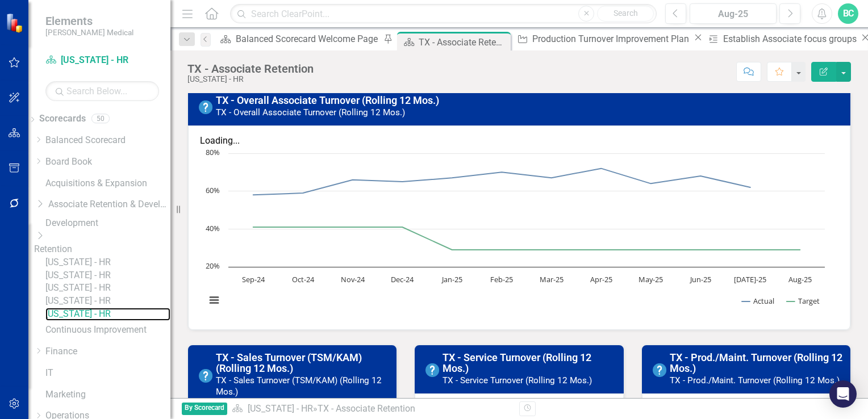 This screenshot has height=419, width=868. I want to click on text: 20%, so click(212, 266).